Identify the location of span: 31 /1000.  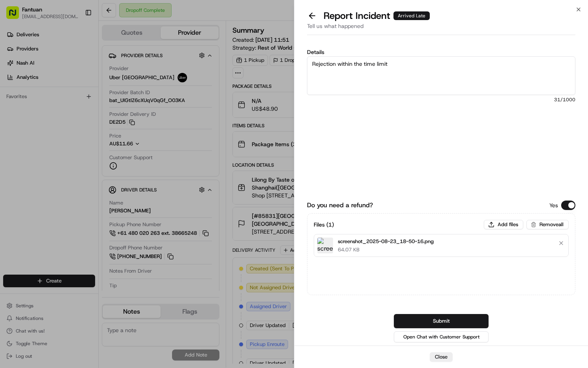
(441, 99).